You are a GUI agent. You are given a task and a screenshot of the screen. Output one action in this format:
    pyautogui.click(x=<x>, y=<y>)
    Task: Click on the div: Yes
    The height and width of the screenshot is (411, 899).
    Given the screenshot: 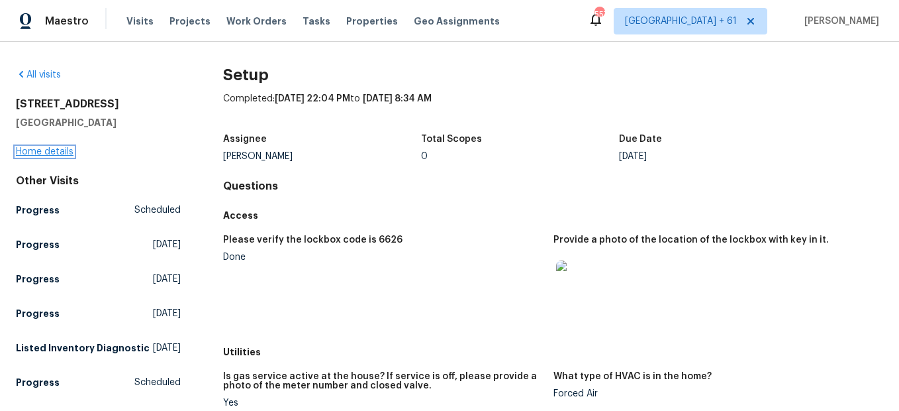 What is the action you would take?
    pyautogui.click(x=383, y=403)
    